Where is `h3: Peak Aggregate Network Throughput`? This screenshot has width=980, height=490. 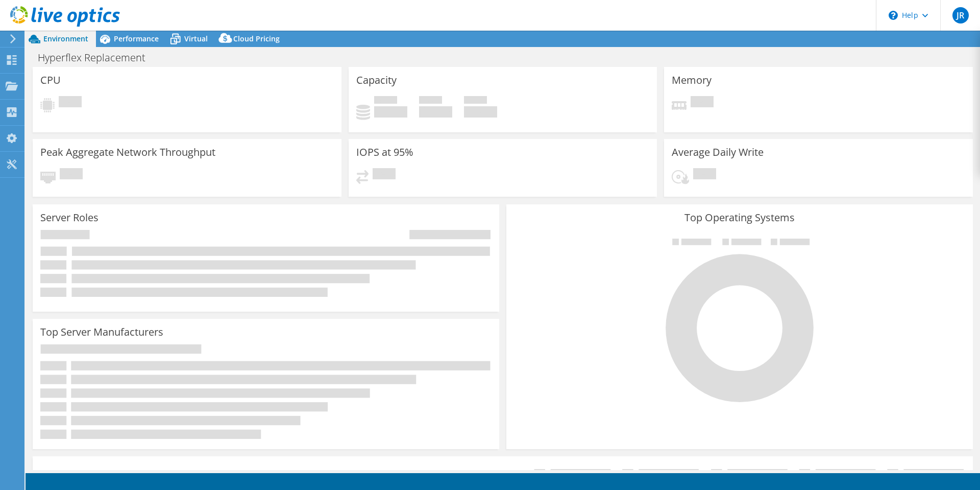 h3: Peak Aggregate Network Throughput is located at coordinates (128, 152).